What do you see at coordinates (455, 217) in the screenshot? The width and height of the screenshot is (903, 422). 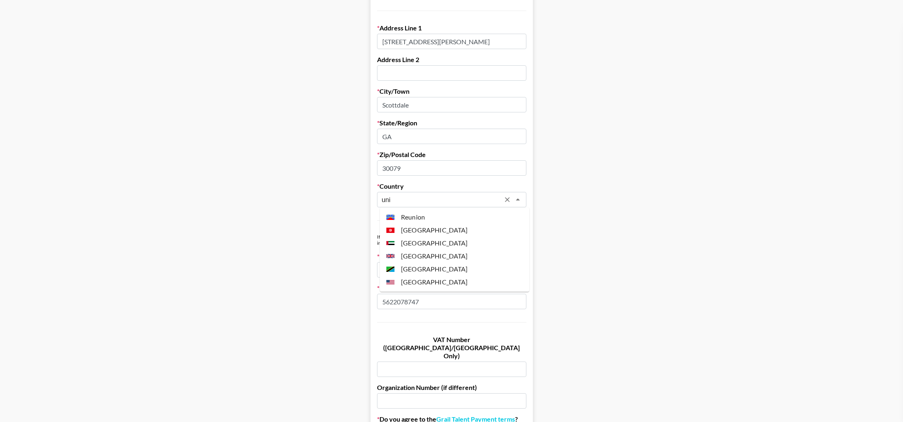 I see `li: Reunion` at bounding box center [455, 217].